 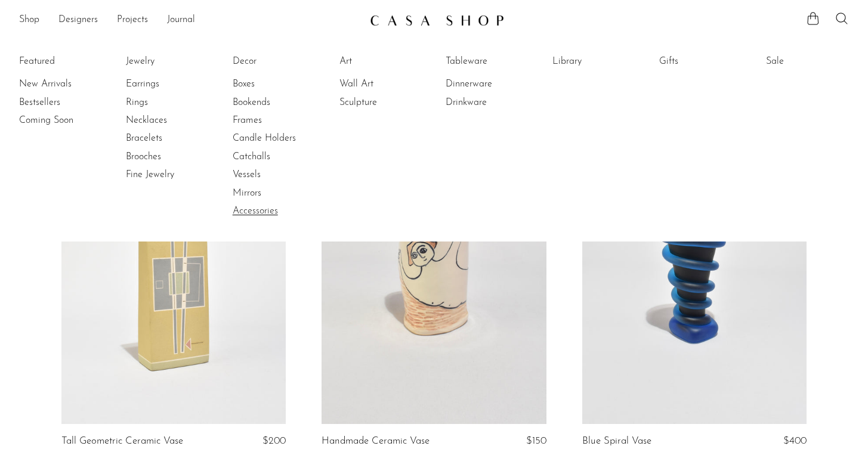 I want to click on a: Brooches, so click(x=171, y=157).